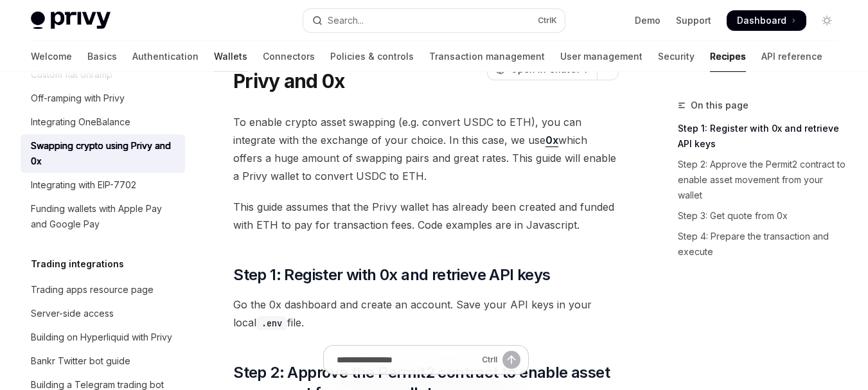 The width and height of the screenshot is (868, 390). I want to click on a: Transaction management, so click(487, 56).